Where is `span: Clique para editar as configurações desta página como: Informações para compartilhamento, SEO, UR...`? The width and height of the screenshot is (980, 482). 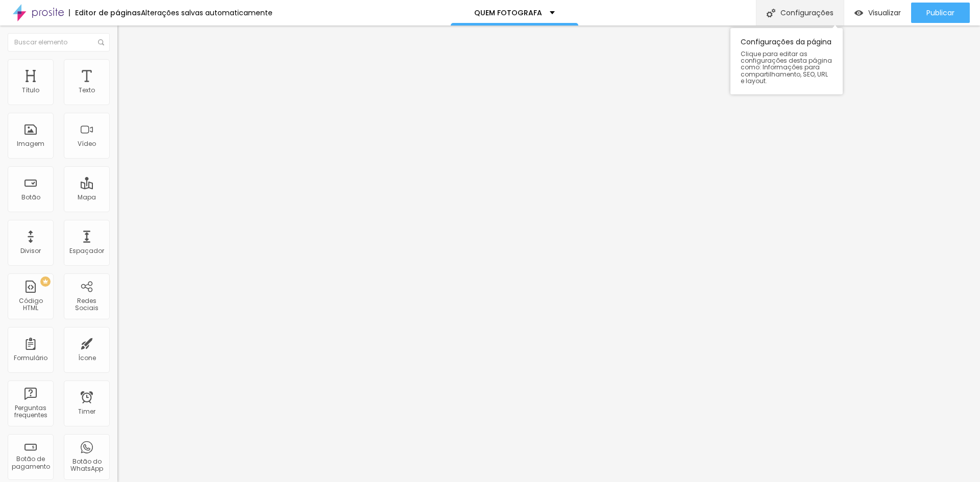 span: Clique para editar as configurações desta página como: Informações para compartilhamento, SEO, UR... is located at coordinates (787, 68).